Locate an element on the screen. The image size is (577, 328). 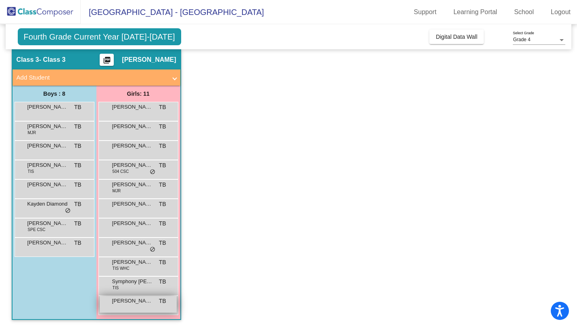
a: Support is located at coordinates (425, 12).